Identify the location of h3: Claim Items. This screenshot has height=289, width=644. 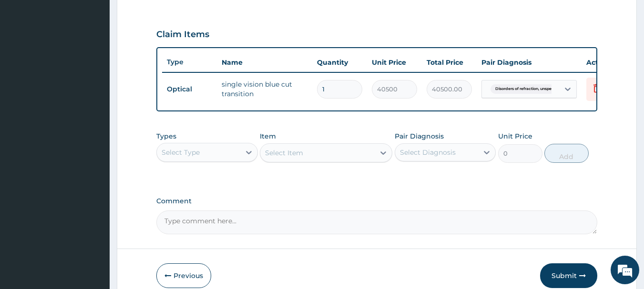
(183, 35).